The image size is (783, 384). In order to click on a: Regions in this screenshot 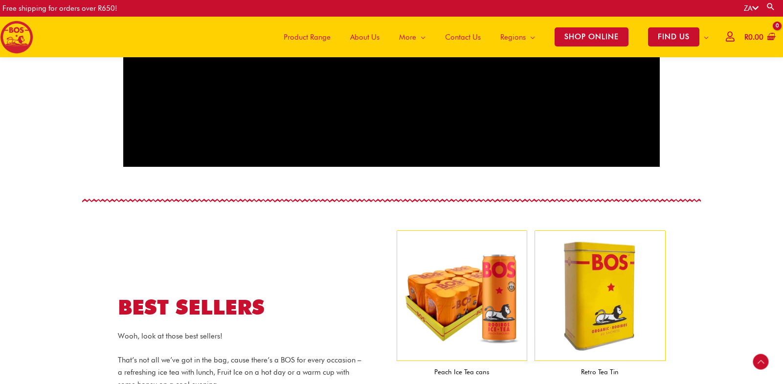, I will do `click(518, 37)`.